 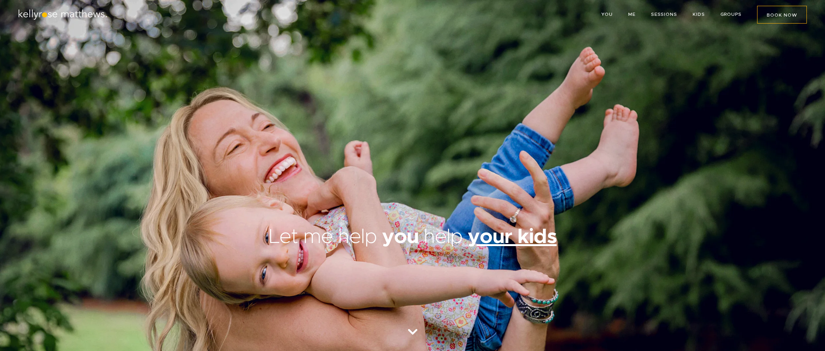 What do you see at coordinates (782, 15) in the screenshot?
I see `a: BOOK NOW` at bounding box center [782, 15].